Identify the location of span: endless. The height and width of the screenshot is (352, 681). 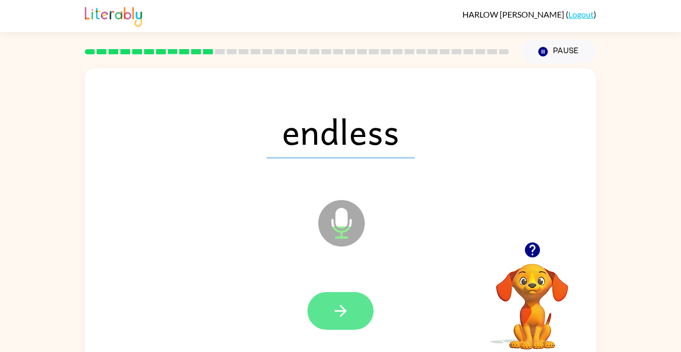
(340, 131).